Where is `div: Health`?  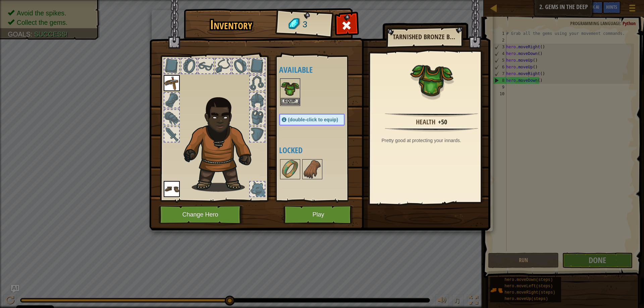
div: Health is located at coordinates (426, 122).